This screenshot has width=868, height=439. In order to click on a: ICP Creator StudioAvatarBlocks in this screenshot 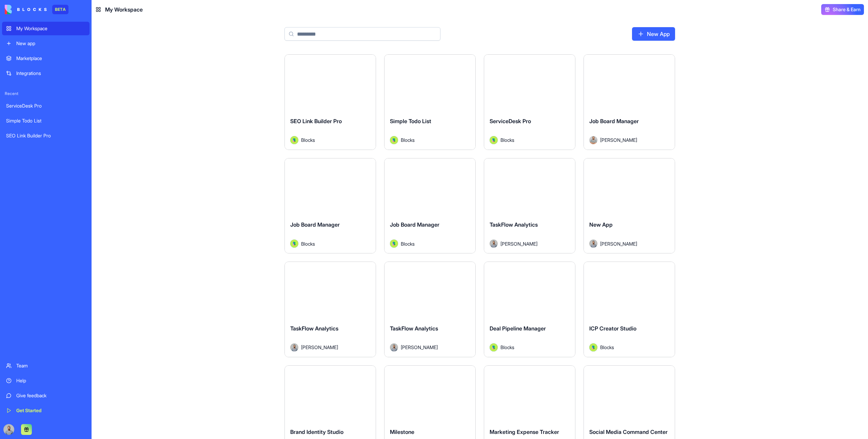, I will do `click(629, 310)`.